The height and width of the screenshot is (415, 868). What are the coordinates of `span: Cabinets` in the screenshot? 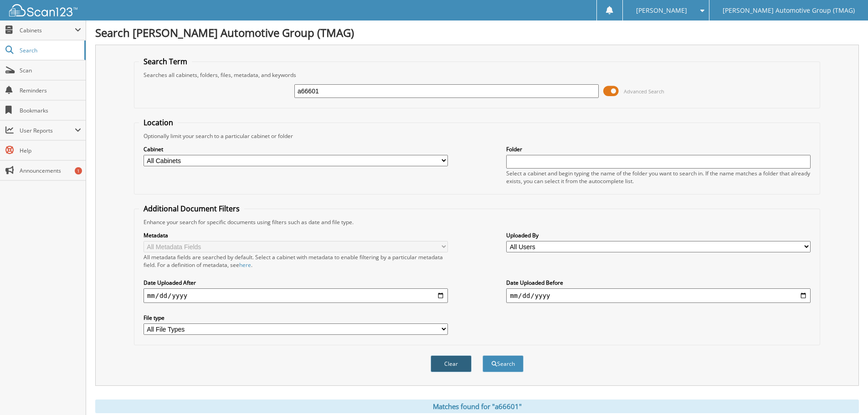 It's located at (47, 30).